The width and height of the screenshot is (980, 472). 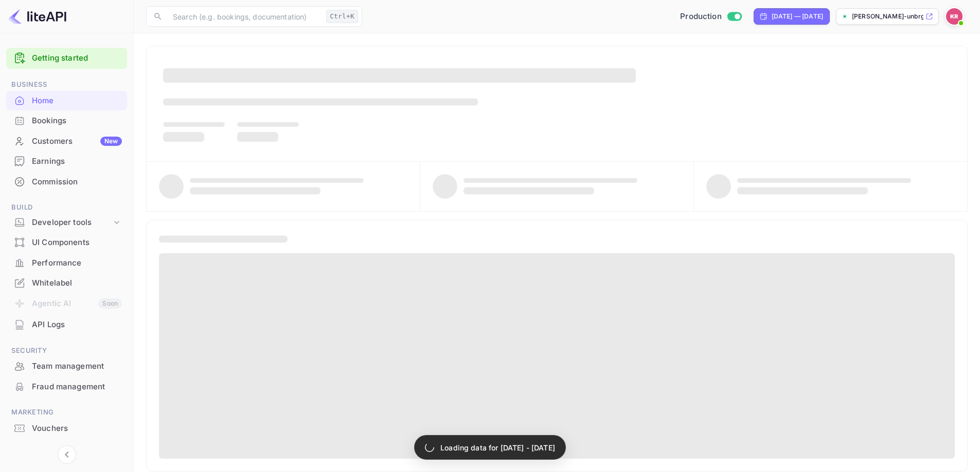 What do you see at coordinates (792, 17) in the screenshot?
I see `div: Click to change the date range period` at bounding box center [792, 17].